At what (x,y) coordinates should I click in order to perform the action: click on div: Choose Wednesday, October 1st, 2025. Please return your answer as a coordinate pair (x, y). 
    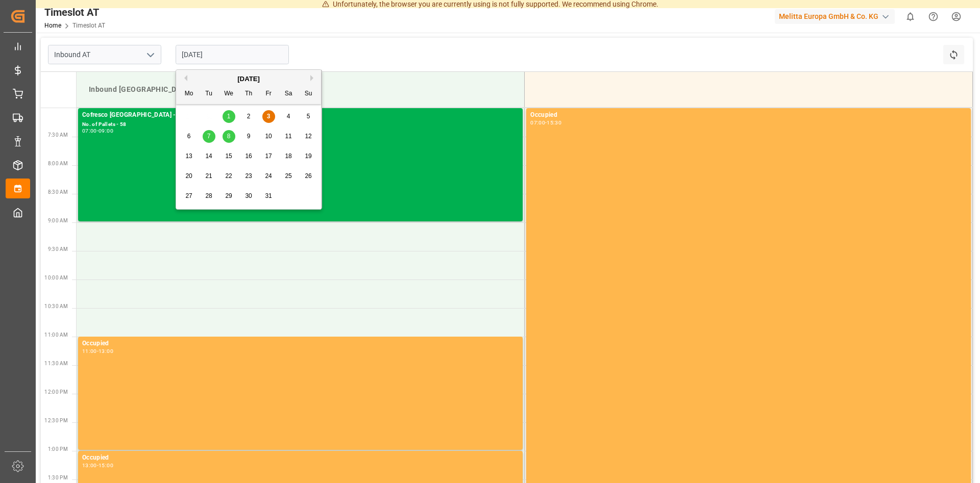
    Looking at the image, I should click on (229, 116).